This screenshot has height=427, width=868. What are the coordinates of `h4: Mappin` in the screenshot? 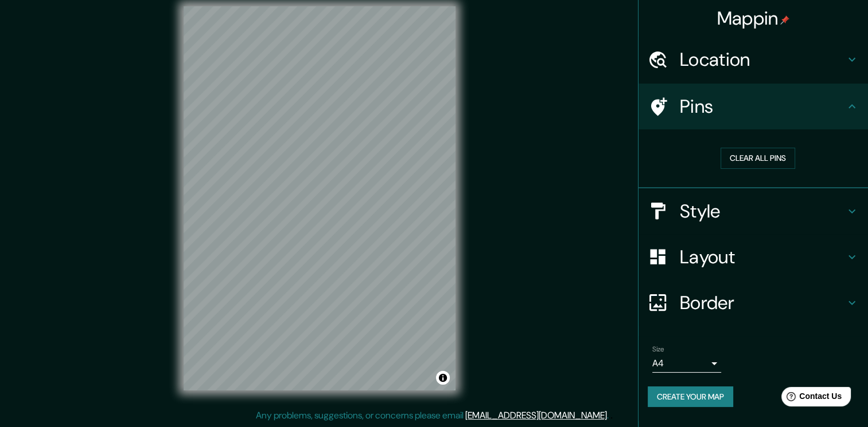 It's located at (753, 19).